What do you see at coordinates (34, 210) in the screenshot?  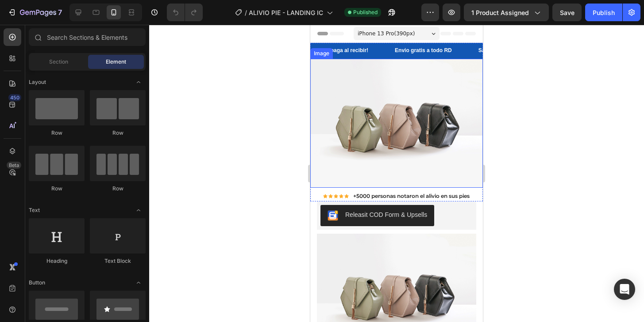 I see `span: Text` at bounding box center [34, 210].